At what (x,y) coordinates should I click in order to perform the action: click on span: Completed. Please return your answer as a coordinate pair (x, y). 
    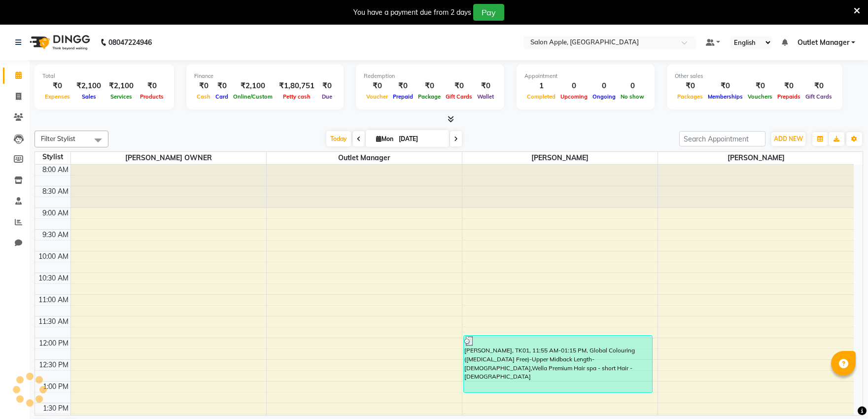
    Looking at the image, I should click on (541, 97).